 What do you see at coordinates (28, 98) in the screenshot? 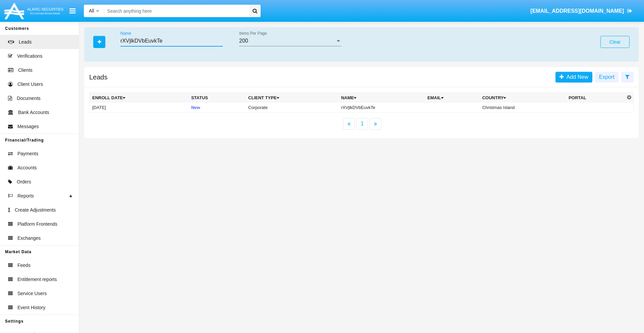
I see `span: Documents` at bounding box center [28, 98].